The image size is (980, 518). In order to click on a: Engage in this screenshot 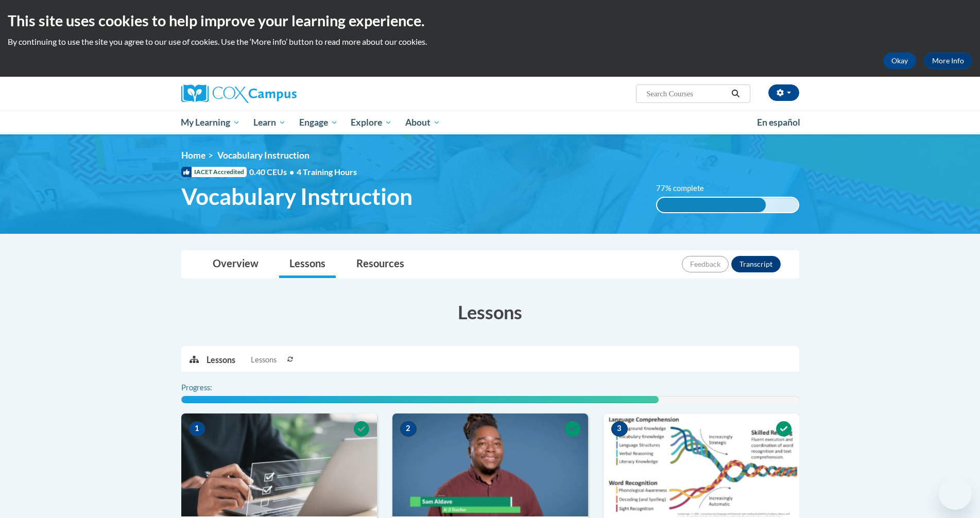, I will do `click(318, 123)`.